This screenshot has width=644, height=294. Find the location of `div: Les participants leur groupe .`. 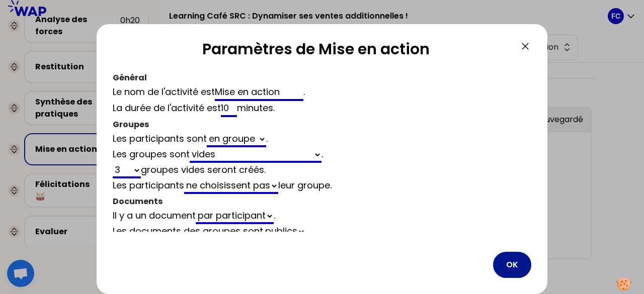

div: Les participants leur groupe . is located at coordinates (322, 186).